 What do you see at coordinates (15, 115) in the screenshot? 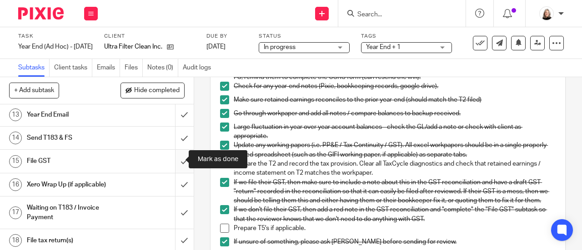
I see `div: 13` at bounding box center [15, 115].